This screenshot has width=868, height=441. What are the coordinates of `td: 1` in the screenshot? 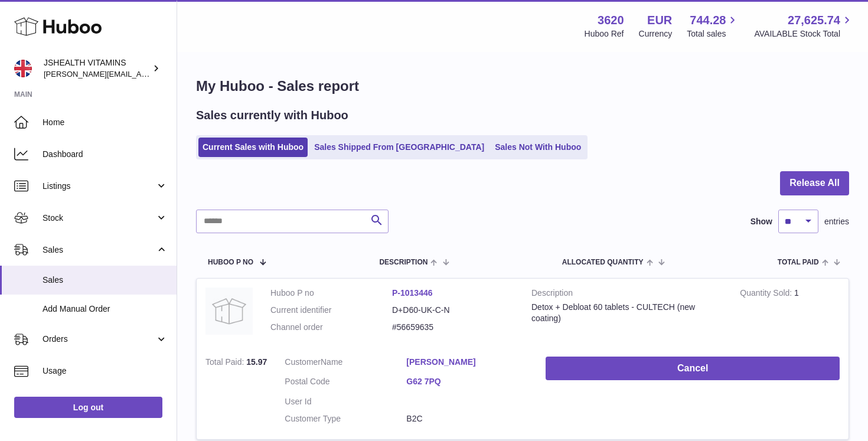 It's located at (789, 313).